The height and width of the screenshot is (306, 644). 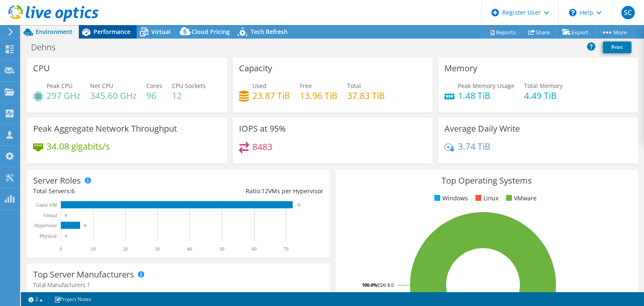 I want to click on h4: 4.49 TiB, so click(x=543, y=95).